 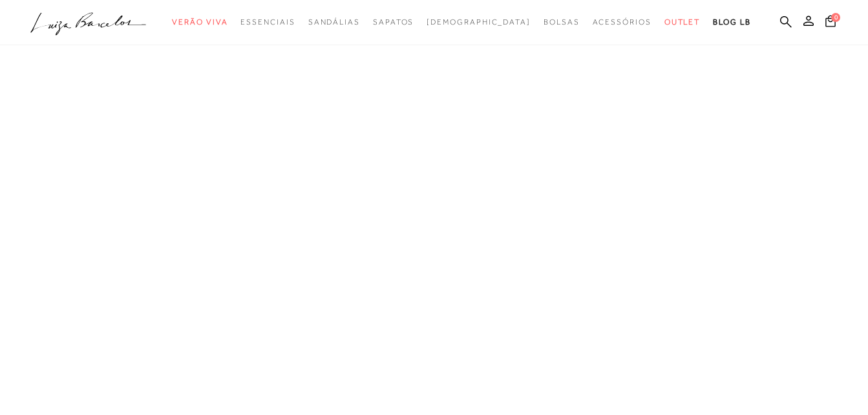 What do you see at coordinates (334, 22) in the screenshot?
I see `span: Sandálias` at bounding box center [334, 22].